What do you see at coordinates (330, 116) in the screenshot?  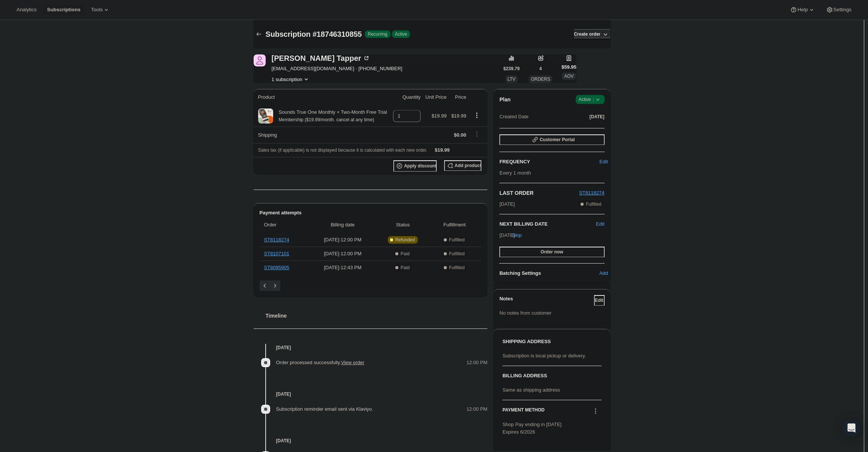 I see `div: Sounds True One Monthly + Two-Month Free Trial` at bounding box center [330, 116].